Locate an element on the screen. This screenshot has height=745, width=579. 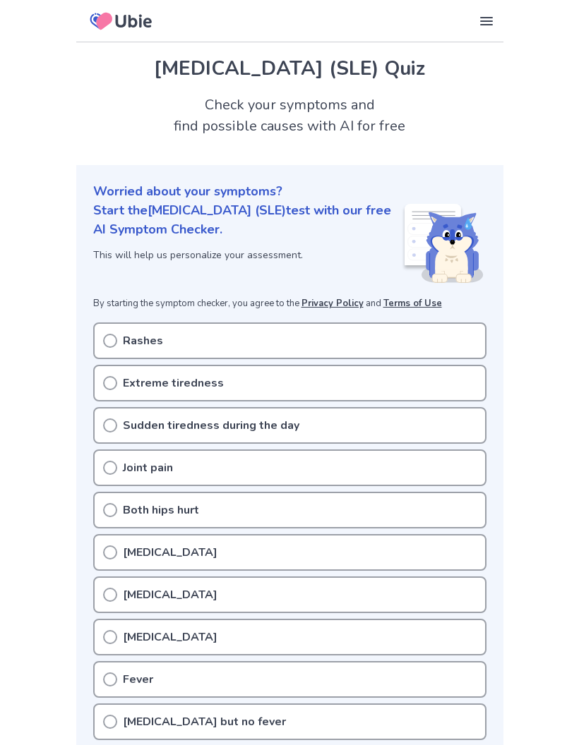
p: Fever is located at coordinates (138, 679).